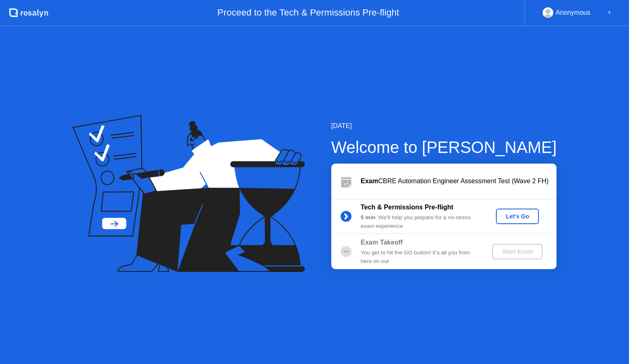  What do you see at coordinates (407, 207) in the screenshot?
I see `b: Tech & Permissions Pre-flight` at bounding box center [407, 207].